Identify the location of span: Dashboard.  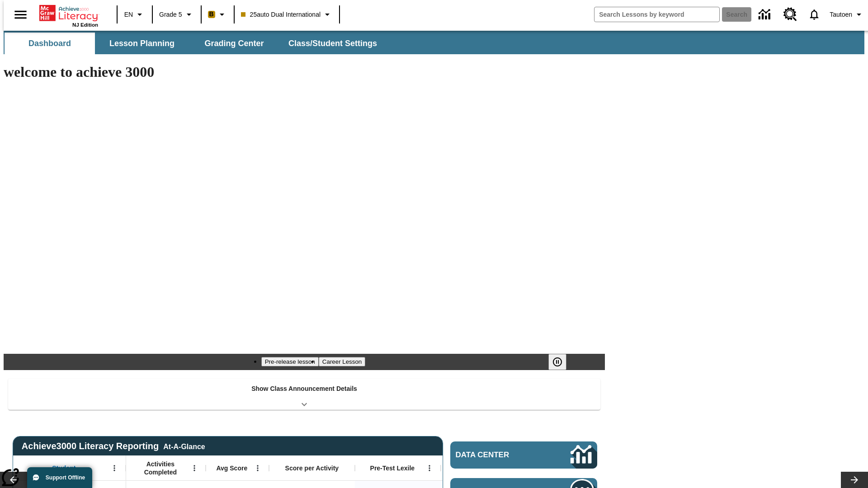
(50, 43).